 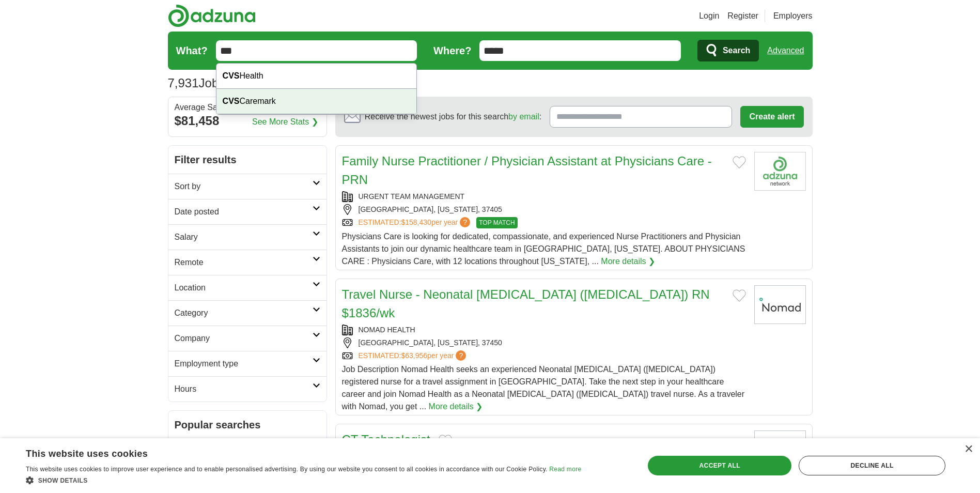 I want to click on label: Where?, so click(x=452, y=51).